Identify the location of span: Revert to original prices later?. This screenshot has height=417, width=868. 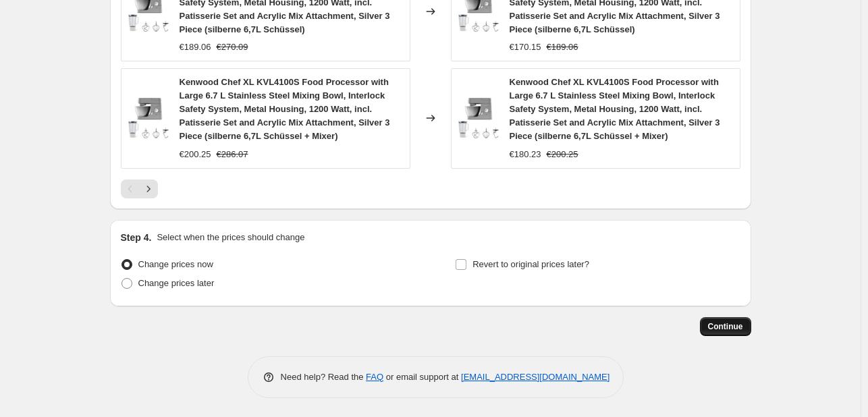
(531, 263).